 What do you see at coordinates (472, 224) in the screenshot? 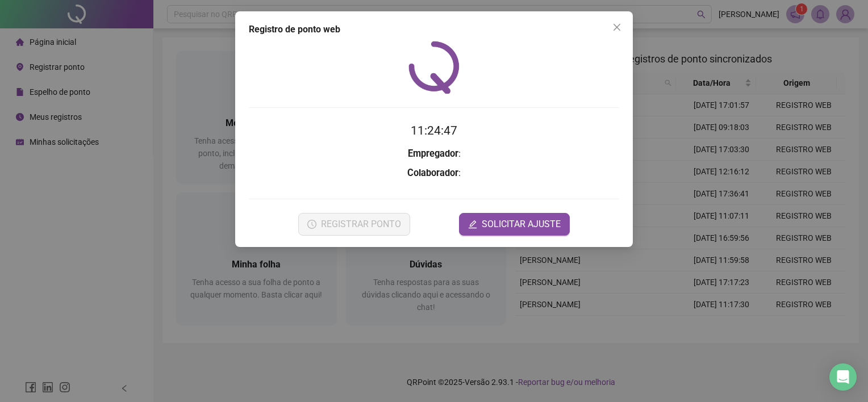
I see `span: edit` at bounding box center [472, 224].